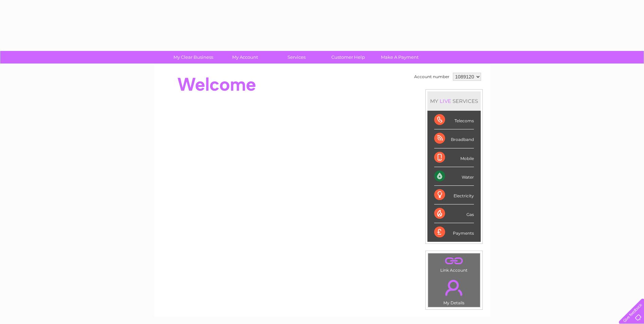 This screenshot has height=324, width=644. Describe the element at coordinates (454, 290) in the screenshot. I see `td: My Details` at that location.